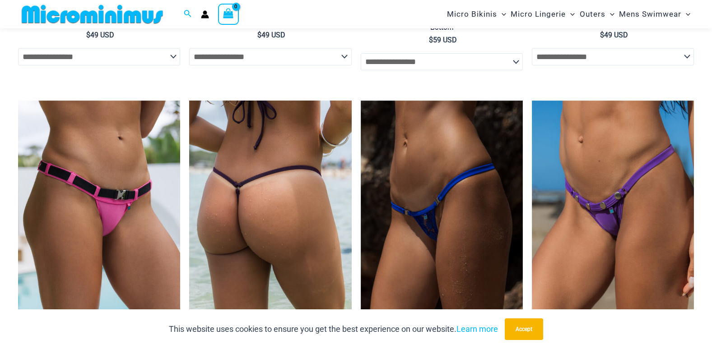 The height and width of the screenshot is (349, 712). I want to click on img: MM SHOP LOGO FLAT, so click(92, 14).